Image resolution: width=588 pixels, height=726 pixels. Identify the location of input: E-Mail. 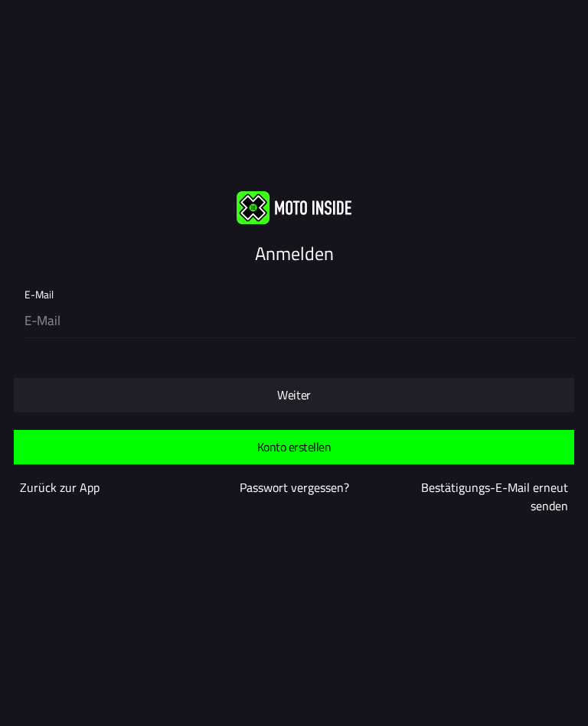
(297, 321).